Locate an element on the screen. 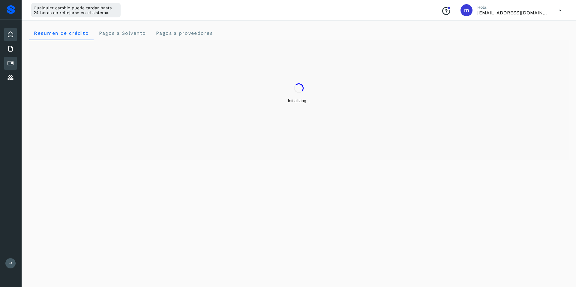  p: molalde@aldevaram.com is located at coordinates (514, 13).